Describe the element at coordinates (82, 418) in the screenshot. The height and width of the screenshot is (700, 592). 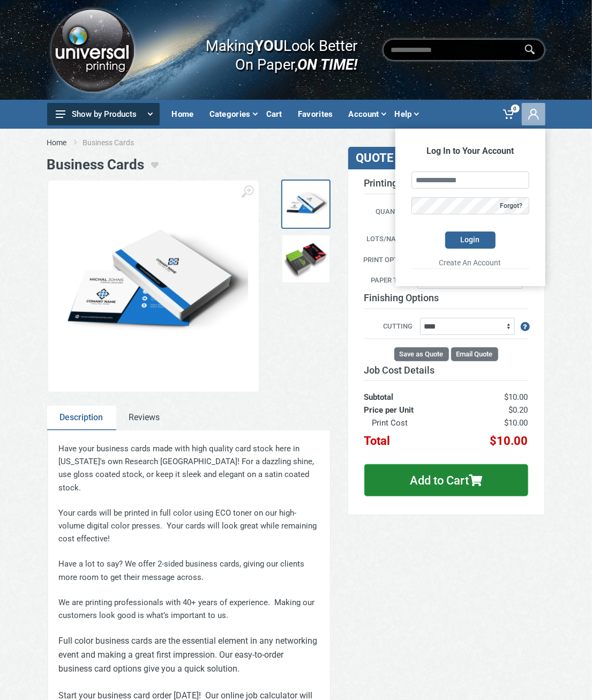
I see `a: Description` at that location.